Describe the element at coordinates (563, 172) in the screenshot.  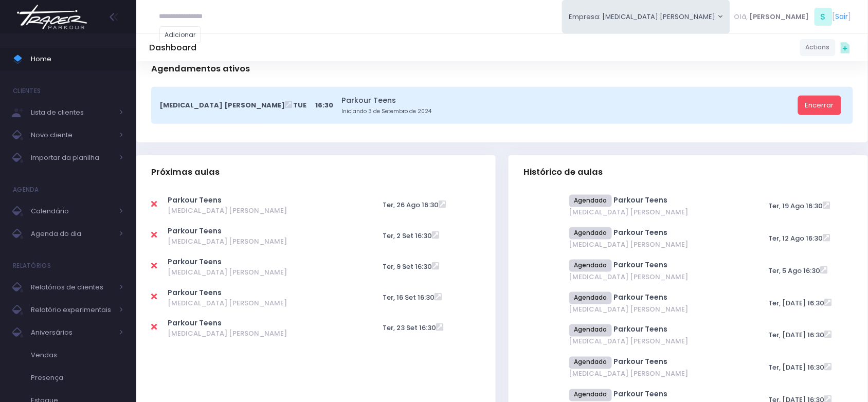
I see `span: Histórico de aulas` at that location.